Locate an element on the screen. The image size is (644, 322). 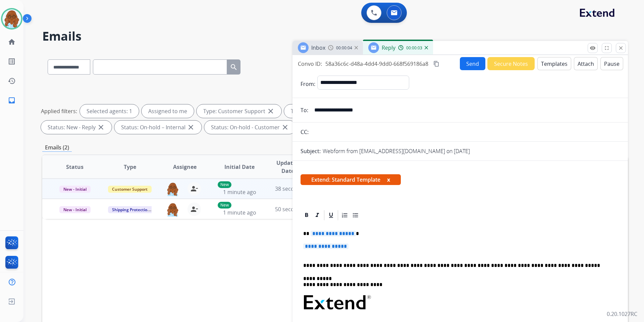
p: Subject: is located at coordinates (311, 151).